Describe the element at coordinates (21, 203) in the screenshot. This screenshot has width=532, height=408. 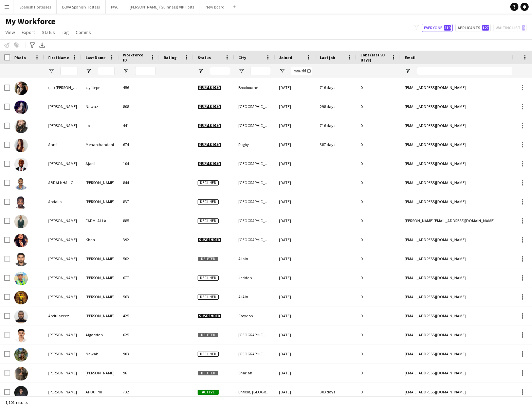
I see `img: Abdalla Sharaf Eldin` at that location.